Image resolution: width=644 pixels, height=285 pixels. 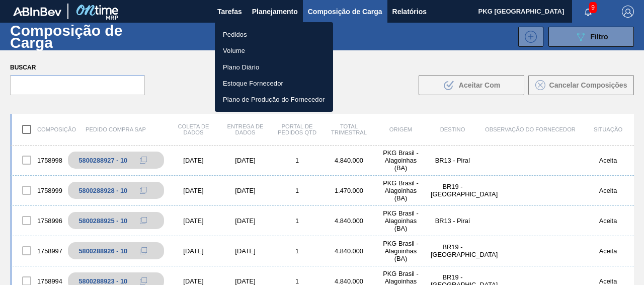 What do you see at coordinates (274, 34) in the screenshot?
I see `a: Pedidos` at bounding box center [274, 34].